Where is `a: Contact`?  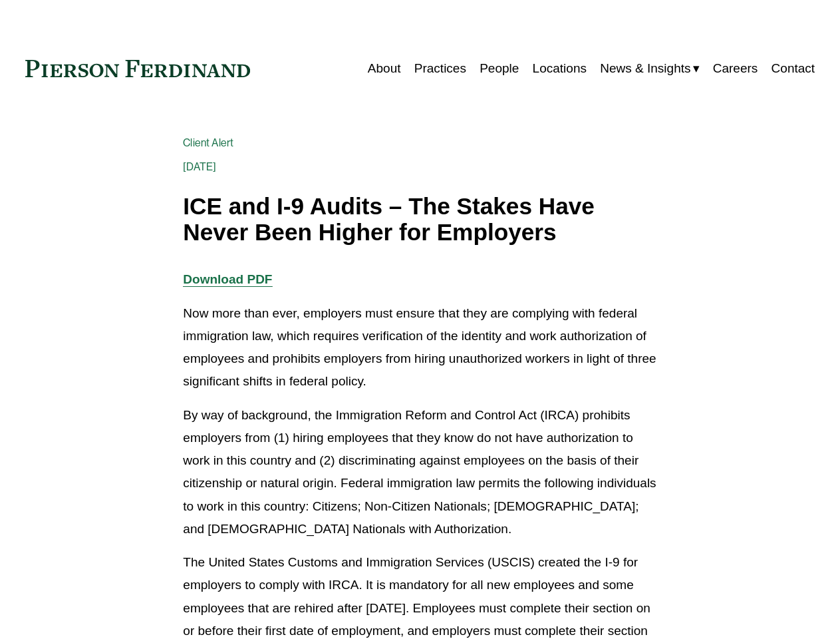 a: Contact is located at coordinates (793, 68).